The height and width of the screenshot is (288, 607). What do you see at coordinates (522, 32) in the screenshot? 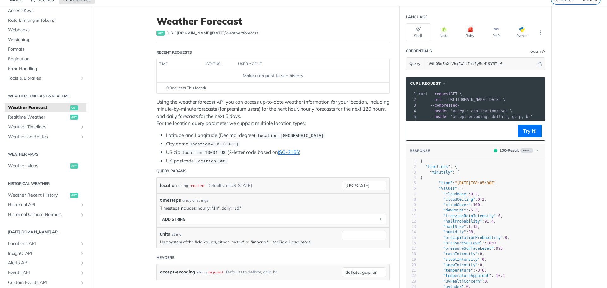
I see `button: Python` at bounding box center [522, 32].